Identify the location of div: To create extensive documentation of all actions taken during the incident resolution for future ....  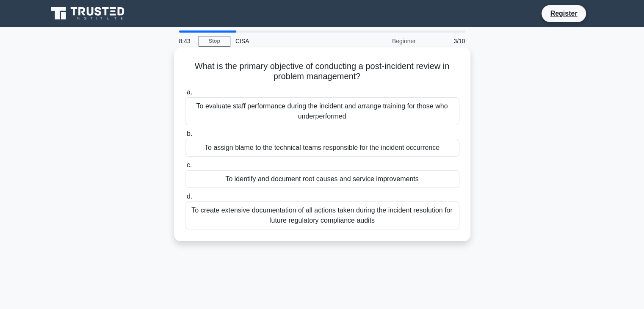
(322, 215).